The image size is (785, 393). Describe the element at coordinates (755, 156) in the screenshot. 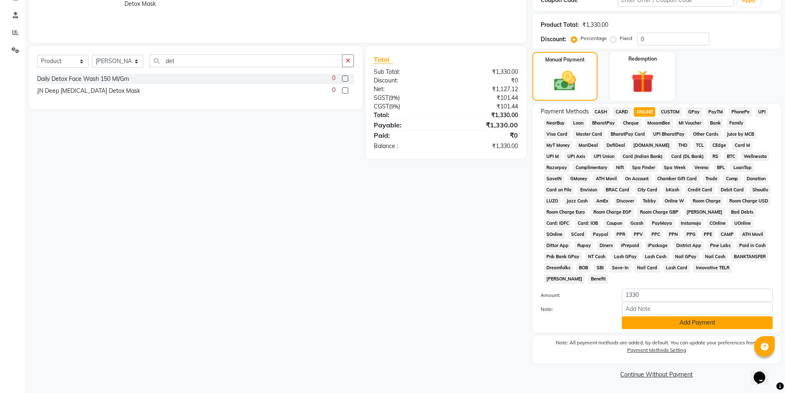

I see `span: Wellnessta` at that location.